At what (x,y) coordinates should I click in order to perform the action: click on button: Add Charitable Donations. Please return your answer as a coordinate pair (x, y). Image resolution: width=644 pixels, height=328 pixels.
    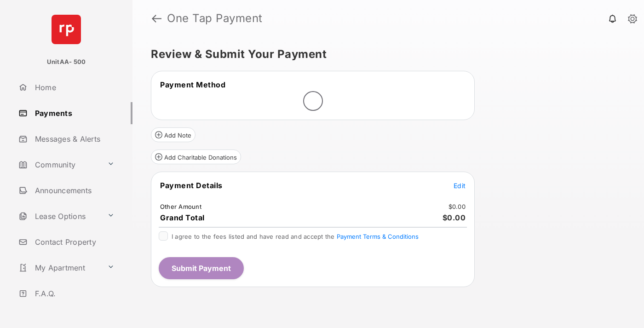
    Looking at the image, I should click on (196, 157).